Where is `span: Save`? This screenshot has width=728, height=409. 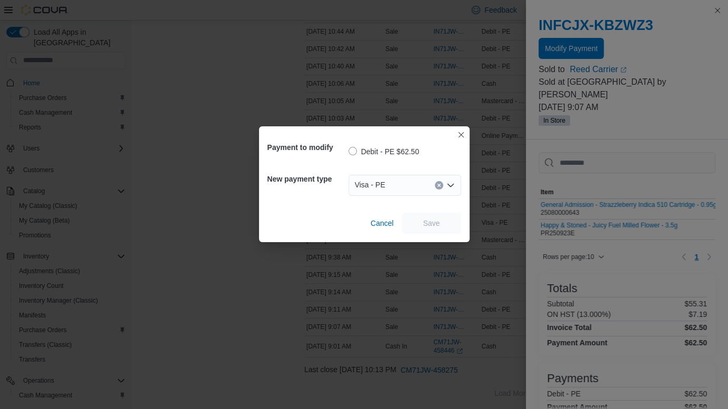
span: Save is located at coordinates (432, 223).